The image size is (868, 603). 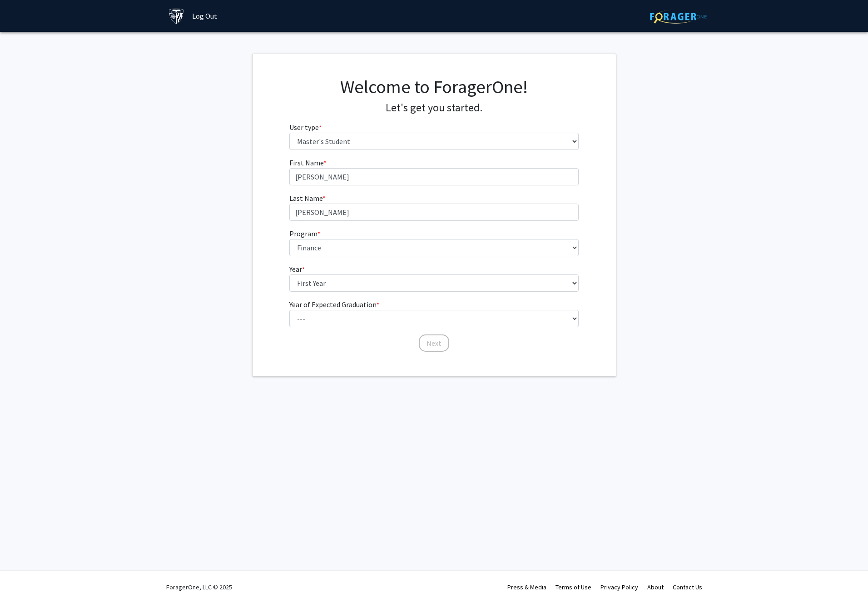 I want to click on a: Privacy Policy, so click(x=619, y=587).